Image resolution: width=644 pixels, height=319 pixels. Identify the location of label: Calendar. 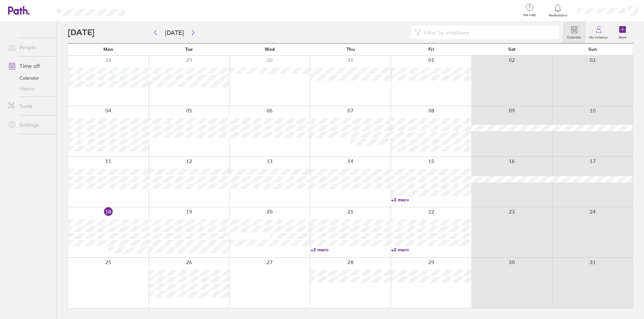
(574, 37).